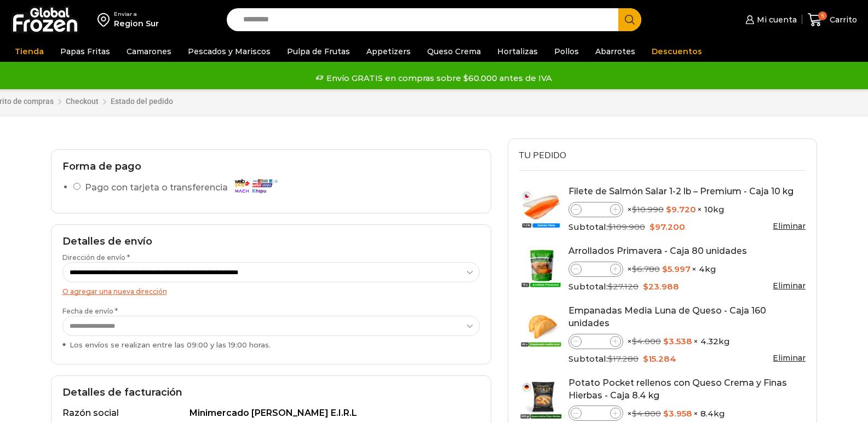 Image resolution: width=868 pixels, height=423 pixels. I want to click on a: Empanadas Media Luna de Queso - Caja 160 unidades, so click(667, 317).